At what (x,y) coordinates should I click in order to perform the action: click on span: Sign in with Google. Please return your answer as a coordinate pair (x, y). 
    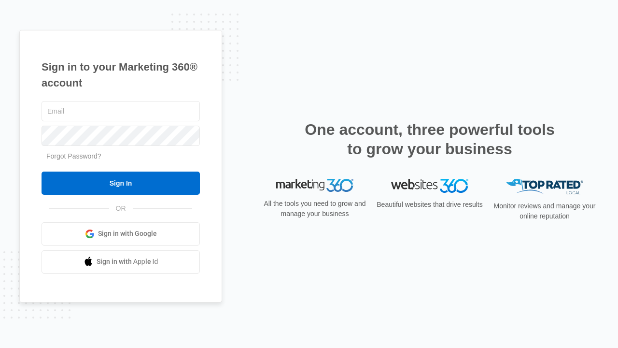
    Looking at the image, I should click on (128, 233).